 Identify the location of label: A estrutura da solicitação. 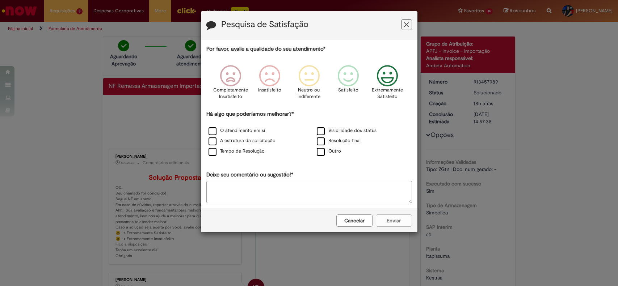
(242, 141).